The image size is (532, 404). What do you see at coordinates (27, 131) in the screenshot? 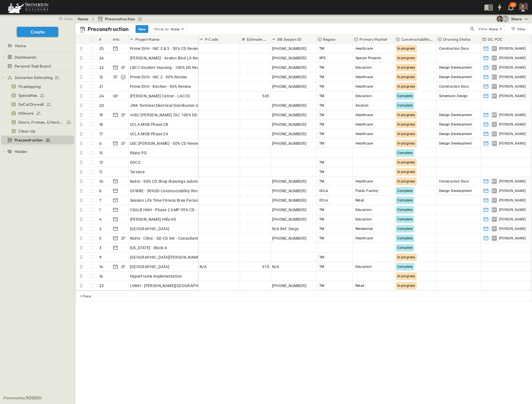
I see `span: Clean-Up` at bounding box center [27, 131].